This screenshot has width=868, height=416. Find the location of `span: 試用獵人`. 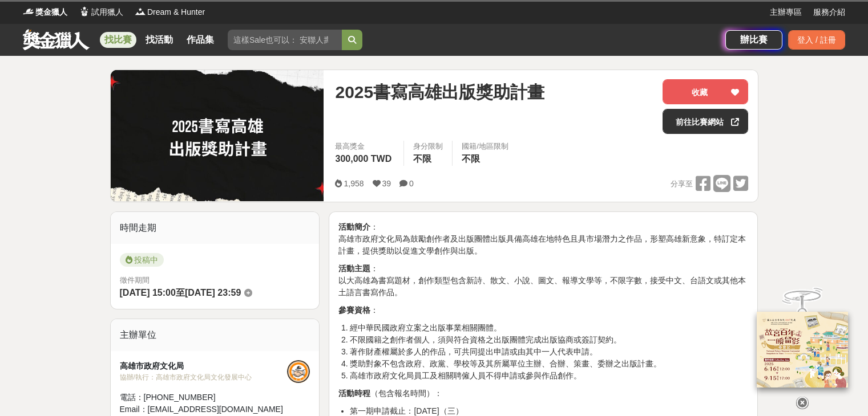

span: 試用獵人 is located at coordinates (107, 12).